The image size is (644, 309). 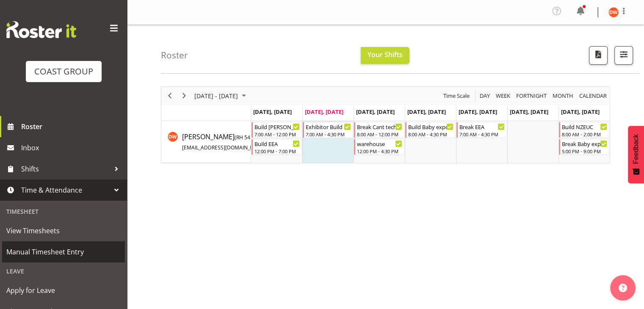 What do you see at coordinates (430, 142) in the screenshot?
I see `table: Timeline Week of September 9, 2025` at bounding box center [430, 142].